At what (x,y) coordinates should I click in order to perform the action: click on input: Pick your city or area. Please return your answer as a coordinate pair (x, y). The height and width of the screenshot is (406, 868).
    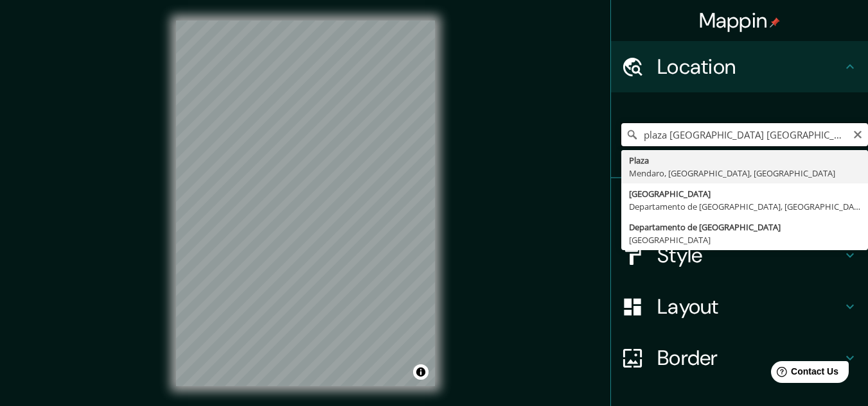
    Looking at the image, I should click on (744, 135).